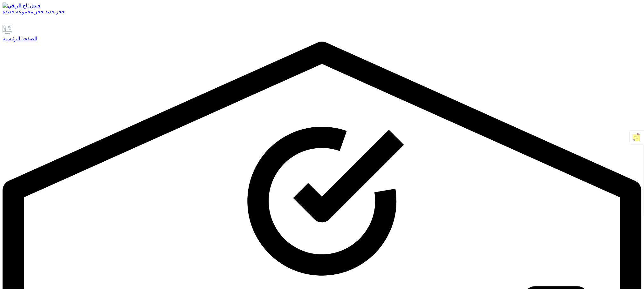  Describe the element at coordinates (55, 12) in the screenshot. I see `font: حجز جديد` at that location.